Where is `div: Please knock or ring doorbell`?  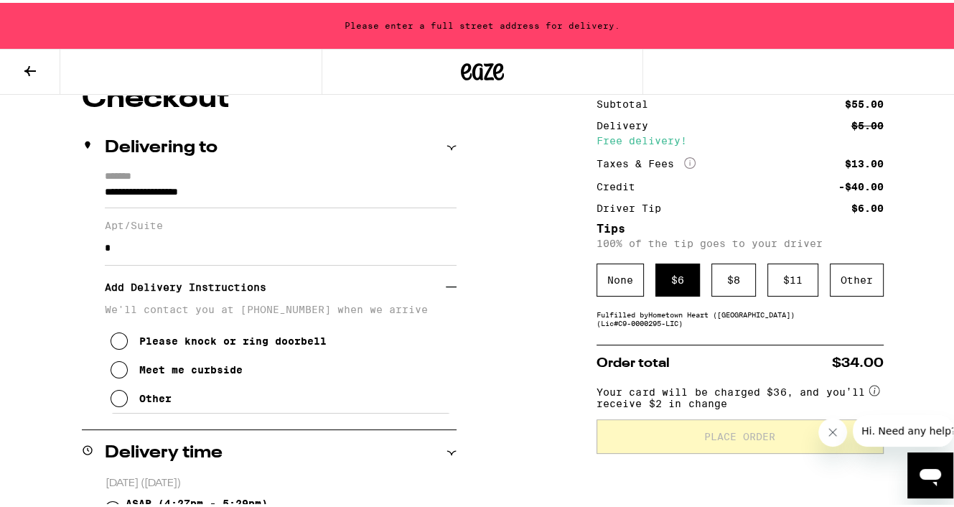
div: Please knock or ring doorbell is located at coordinates (233, 338).